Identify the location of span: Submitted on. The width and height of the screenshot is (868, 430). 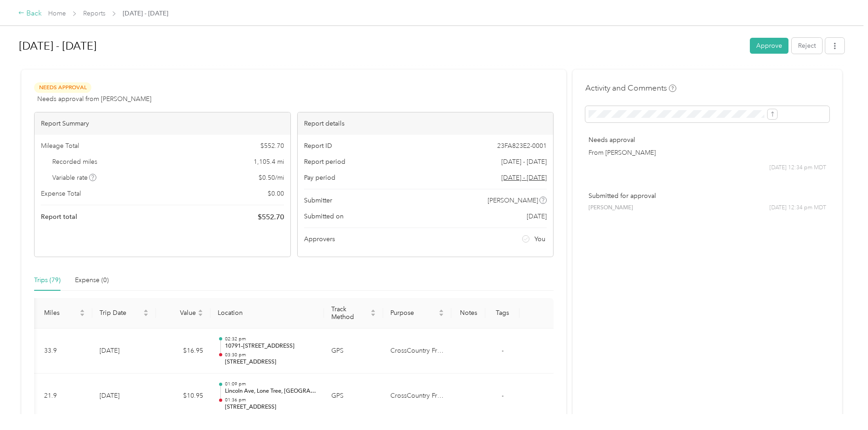
(324, 216).